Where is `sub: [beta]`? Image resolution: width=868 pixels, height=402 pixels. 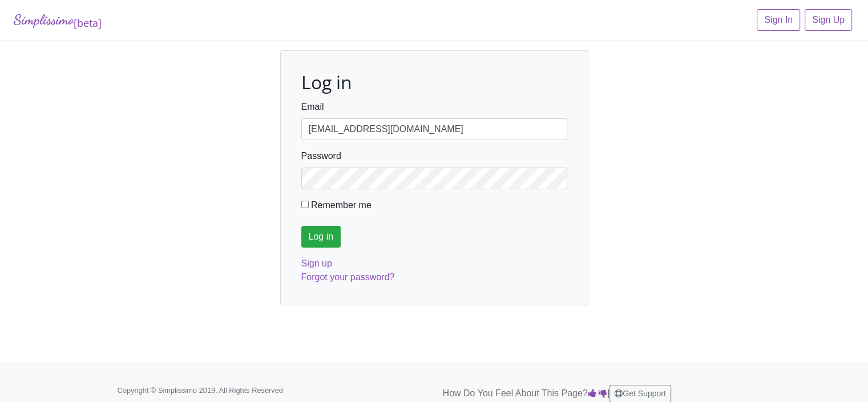
sub: [beta] is located at coordinates (87, 23).